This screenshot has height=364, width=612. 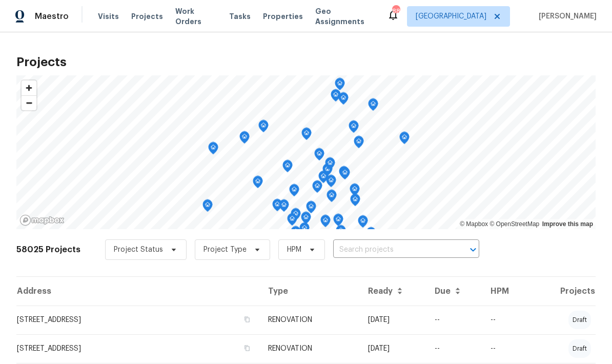 What do you see at coordinates (473, 249) in the screenshot?
I see `button: Open` at bounding box center [473, 249].